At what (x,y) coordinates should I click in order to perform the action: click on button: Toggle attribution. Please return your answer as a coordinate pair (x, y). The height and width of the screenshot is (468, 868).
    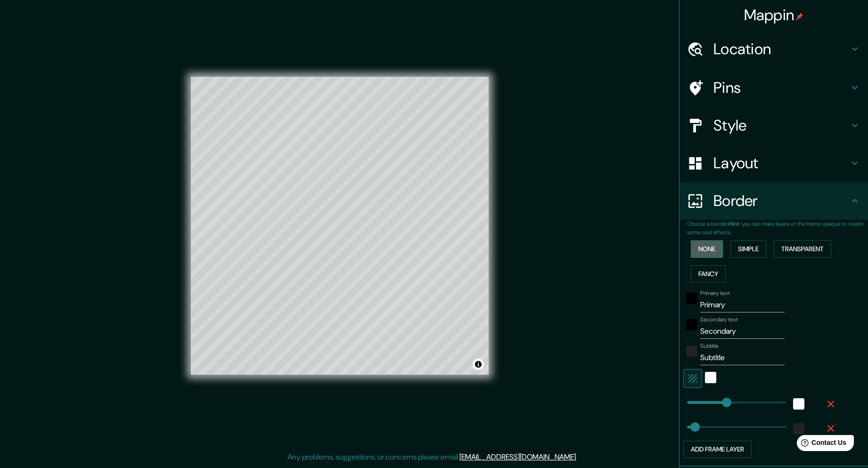
    Looking at the image, I should click on (479, 365).